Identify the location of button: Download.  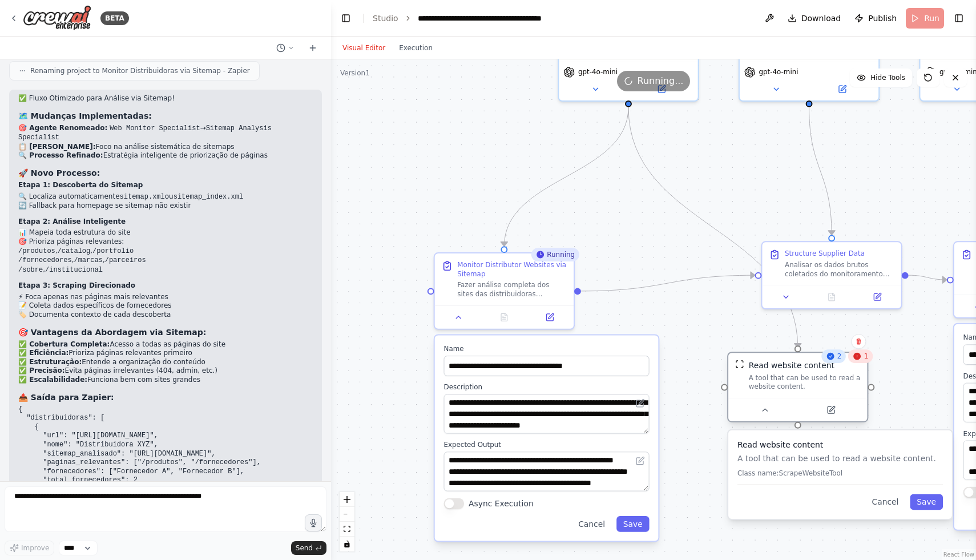
(814, 18).